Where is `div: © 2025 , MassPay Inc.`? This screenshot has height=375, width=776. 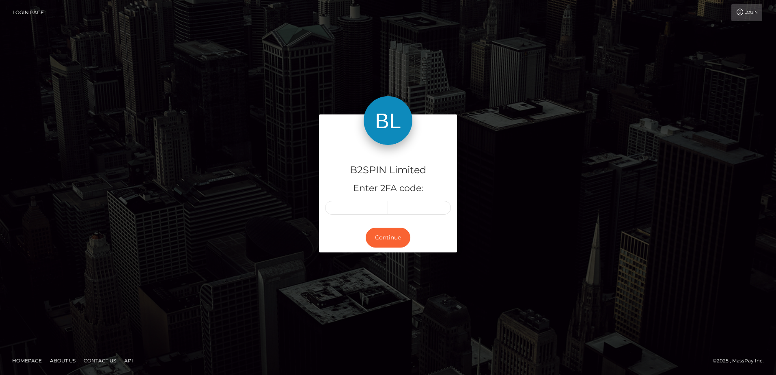 div: © 2025 , MassPay Inc. is located at coordinates (741, 361).